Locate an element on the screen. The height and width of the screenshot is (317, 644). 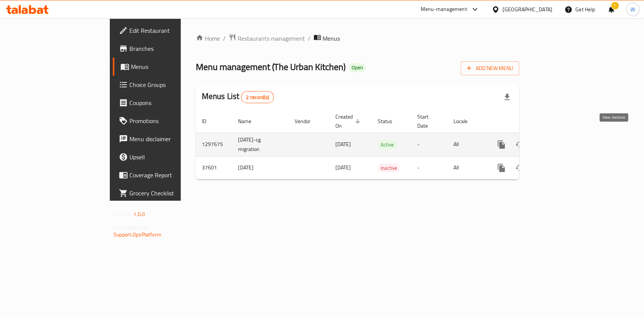
a: Edit Restaurant is located at coordinates (165, 30).